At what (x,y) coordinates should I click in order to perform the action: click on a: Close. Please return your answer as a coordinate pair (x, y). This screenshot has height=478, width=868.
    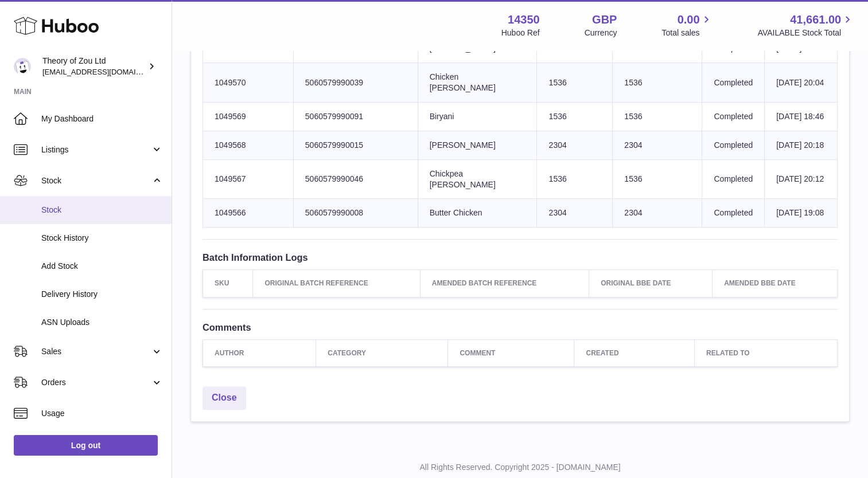
    Looking at the image, I should click on (224, 398).